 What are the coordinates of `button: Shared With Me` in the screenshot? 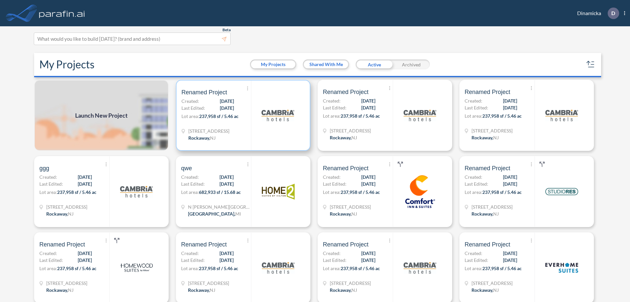 It's located at (326, 64).